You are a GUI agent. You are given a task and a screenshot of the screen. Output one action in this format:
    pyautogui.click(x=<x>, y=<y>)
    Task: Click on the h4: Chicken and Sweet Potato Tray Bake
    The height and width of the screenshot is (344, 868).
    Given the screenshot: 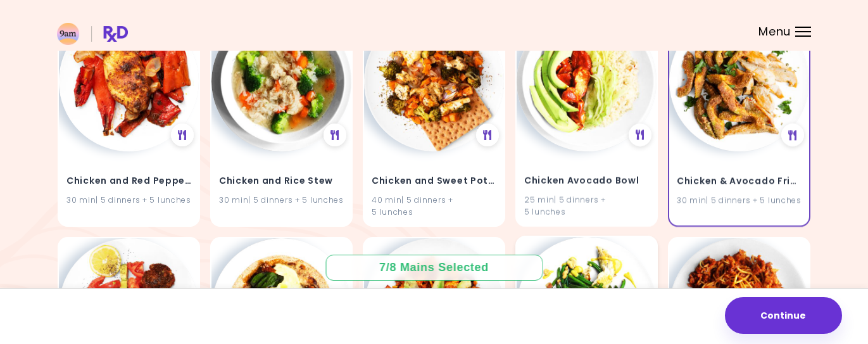 What is the action you would take?
    pyautogui.click(x=434, y=181)
    